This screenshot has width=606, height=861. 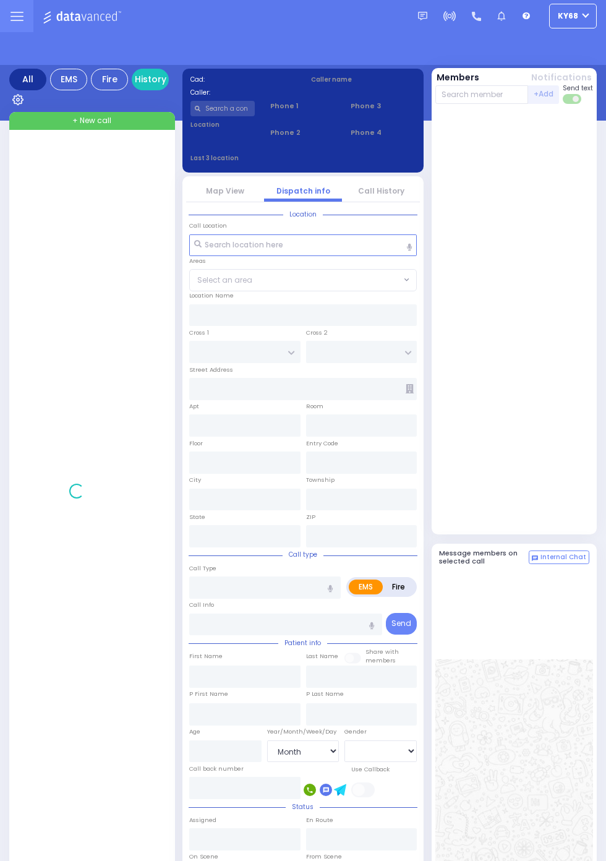 I want to click on label: Township, so click(x=320, y=480).